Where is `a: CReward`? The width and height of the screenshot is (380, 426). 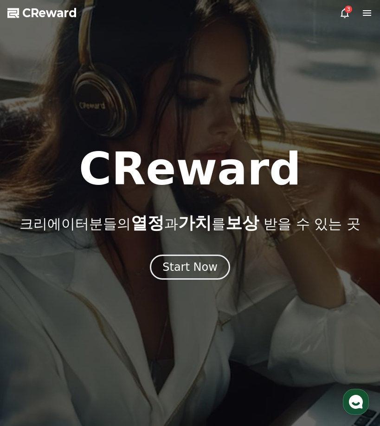 a: CReward is located at coordinates (42, 13).